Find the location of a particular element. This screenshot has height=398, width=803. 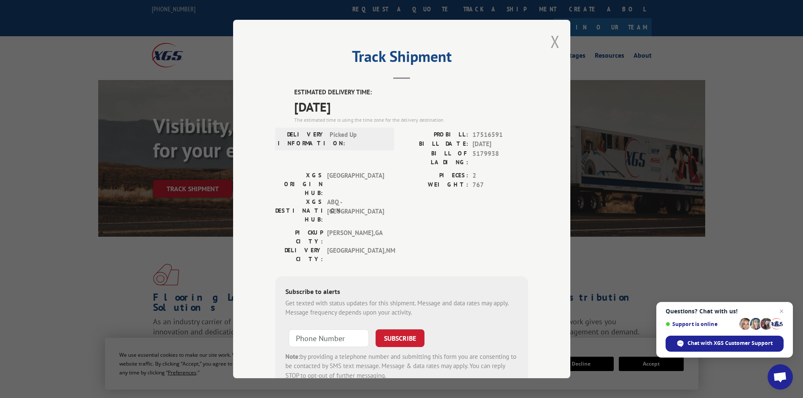

span: 2 is located at coordinates (500, 176).